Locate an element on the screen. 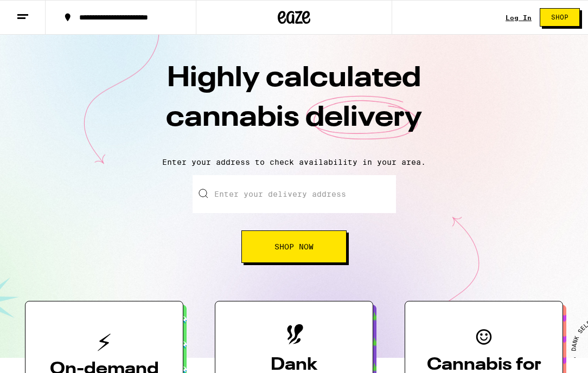 The image size is (588, 373). a: Log In is located at coordinates (519, 17).